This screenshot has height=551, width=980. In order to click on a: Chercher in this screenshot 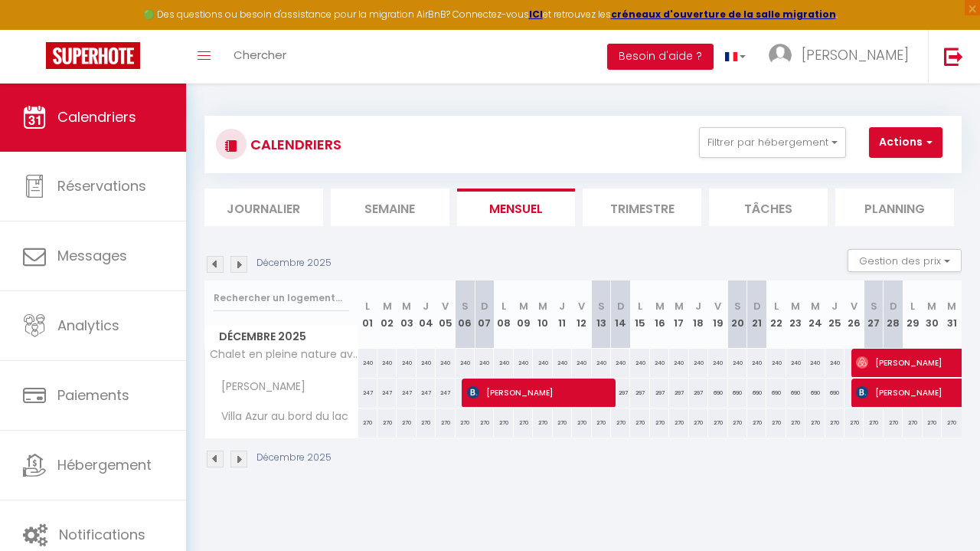, I will do `click(259, 57)`.